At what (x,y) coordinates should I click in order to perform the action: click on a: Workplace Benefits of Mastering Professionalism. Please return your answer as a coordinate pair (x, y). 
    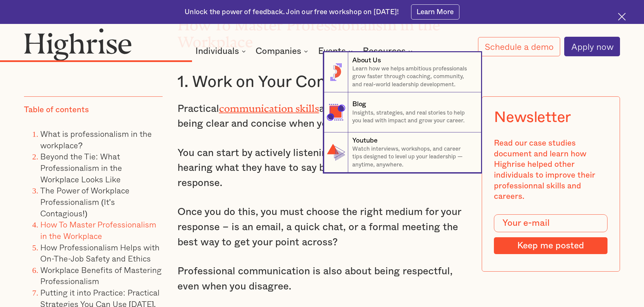
    Looking at the image, I should click on (101, 276).